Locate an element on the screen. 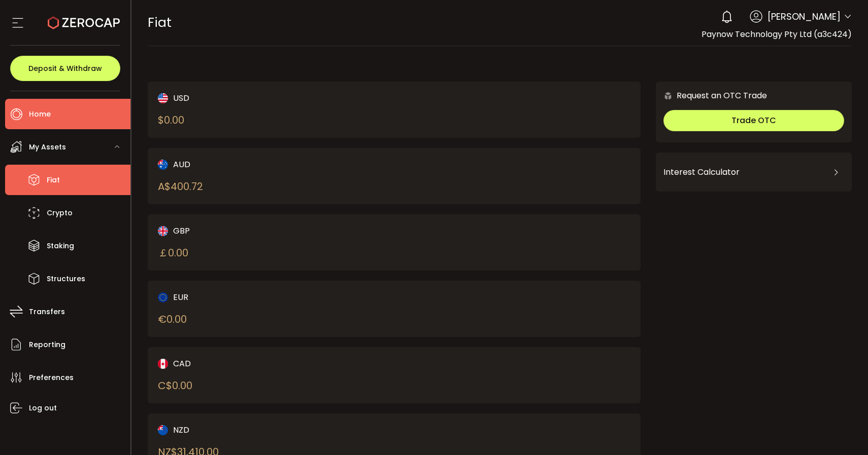 This screenshot has height=455, width=868. img: gbp_portfolio.svg is located at coordinates (163, 231).